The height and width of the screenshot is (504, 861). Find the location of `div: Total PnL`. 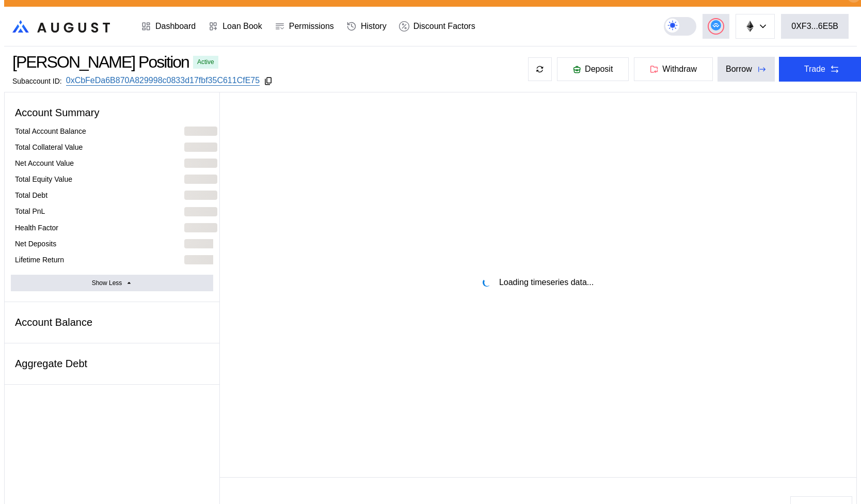

div: Total PnL is located at coordinates (30, 211).